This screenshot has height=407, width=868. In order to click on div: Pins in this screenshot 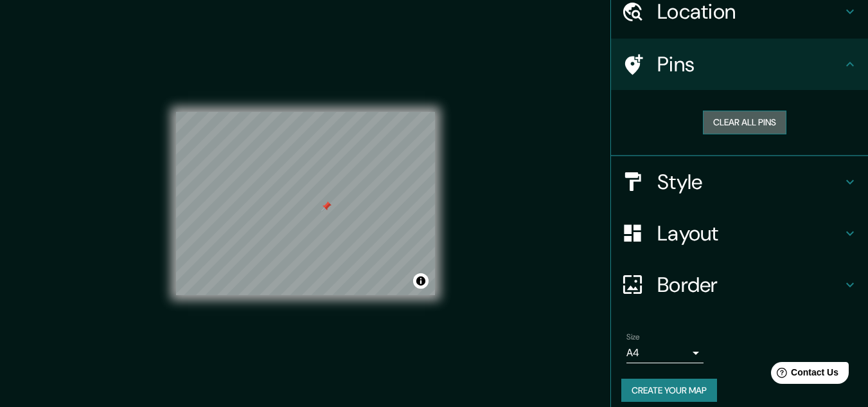, I will do `click(739, 64)`.